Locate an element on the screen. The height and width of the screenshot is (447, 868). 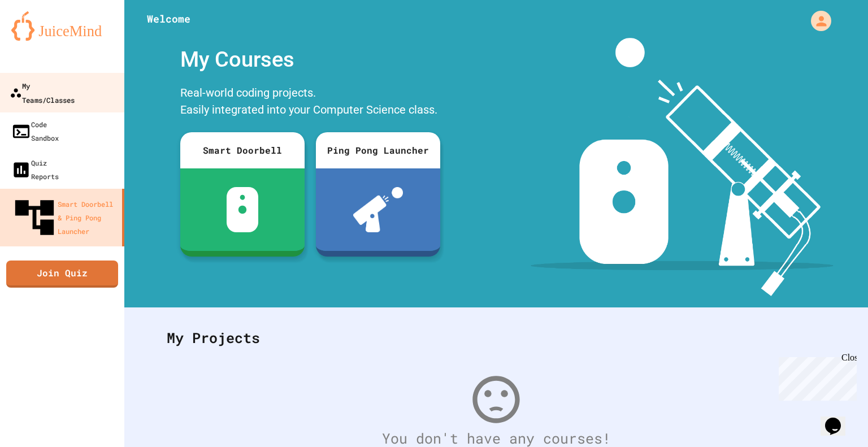
div: My Teams/Classes is located at coordinates (41, 92).